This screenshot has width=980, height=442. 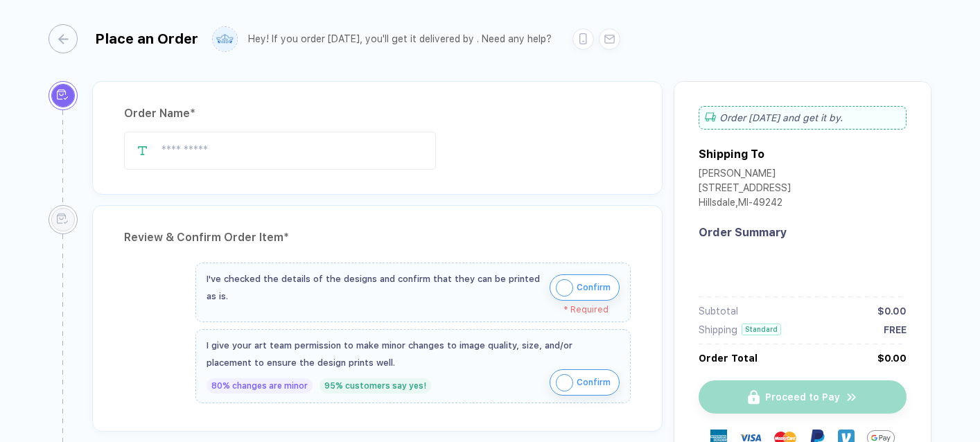 I want to click on div: Review & Confirm Order Item, so click(x=377, y=237).